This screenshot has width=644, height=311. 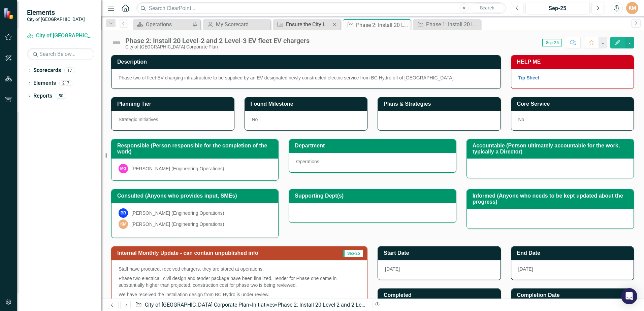 I want to click on span: Elements, so click(x=56, y=12).